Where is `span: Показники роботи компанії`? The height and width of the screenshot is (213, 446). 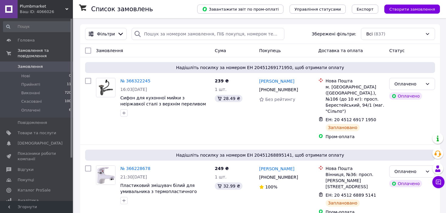
span: Показники роботи компанії is located at coordinates (37, 157).